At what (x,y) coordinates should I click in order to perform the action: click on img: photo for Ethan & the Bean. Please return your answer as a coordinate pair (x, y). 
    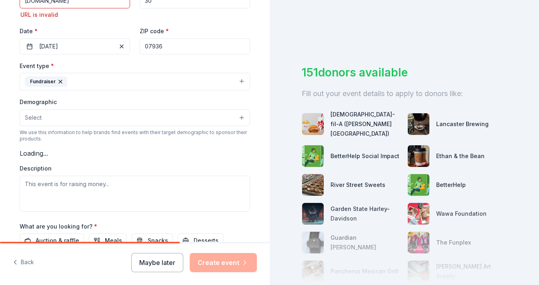
    Looking at the image, I should click on (419, 156).